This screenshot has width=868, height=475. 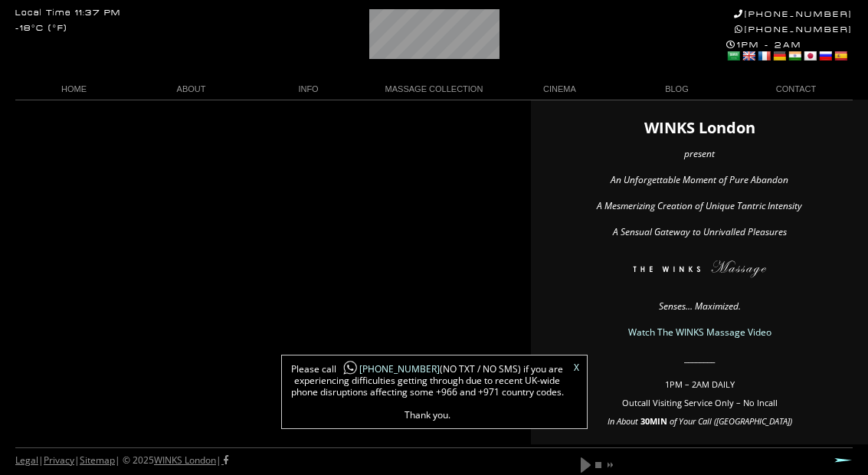 I want to click on a: INFO, so click(x=308, y=89).